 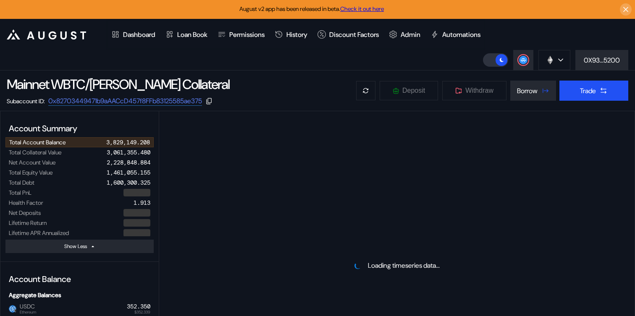 I want to click on div: 1,600,300.325, so click(x=129, y=183).